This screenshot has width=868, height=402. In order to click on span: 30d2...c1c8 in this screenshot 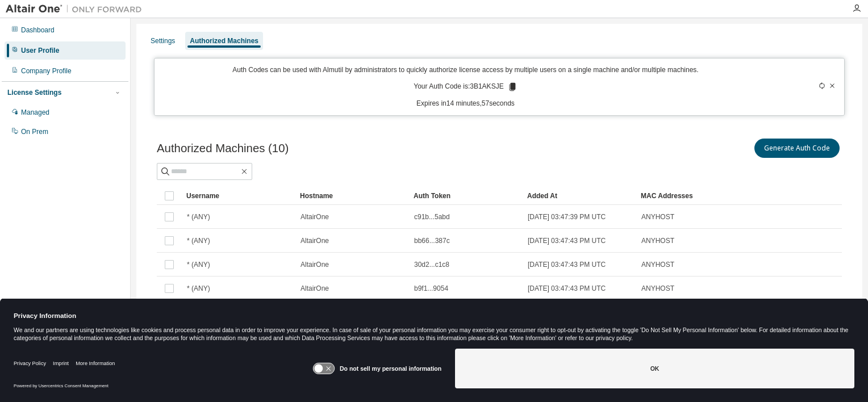, I will do `click(432, 265)`.